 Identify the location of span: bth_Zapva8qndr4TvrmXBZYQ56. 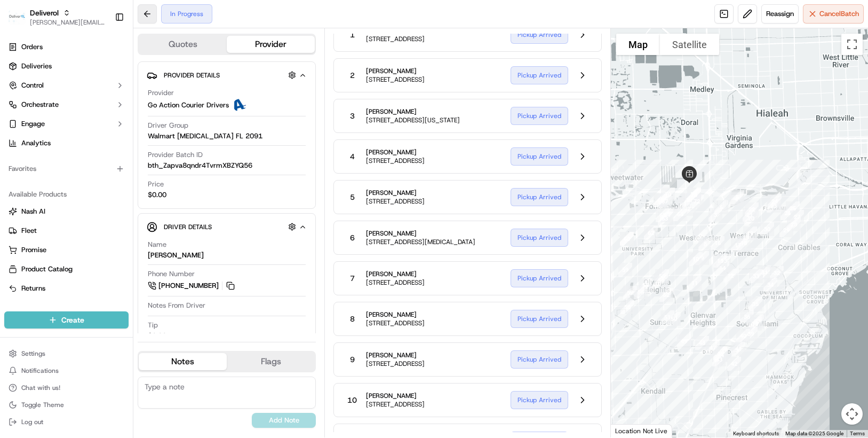
(200, 166).